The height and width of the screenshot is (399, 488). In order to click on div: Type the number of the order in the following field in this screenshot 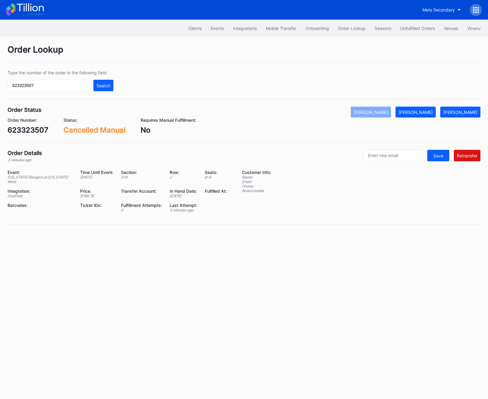, I will do `click(60, 72)`.